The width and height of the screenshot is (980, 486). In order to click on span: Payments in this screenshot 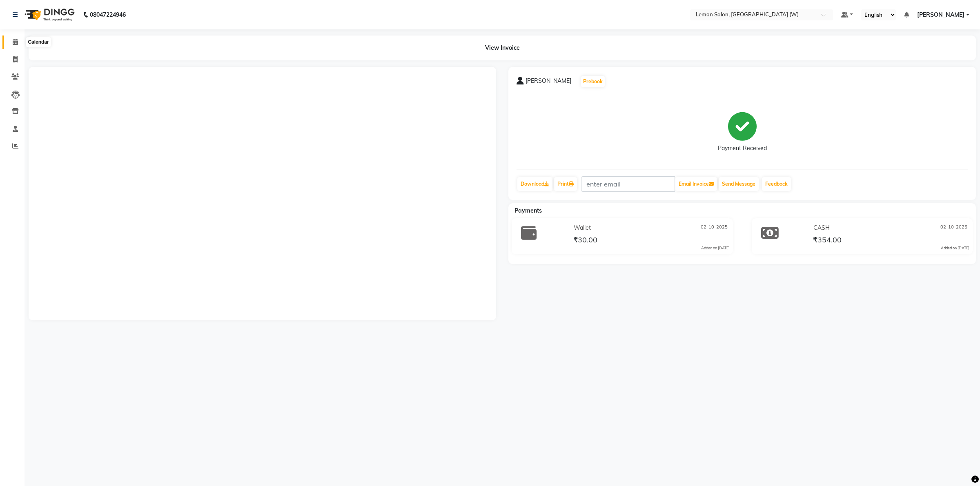, I will do `click(528, 211)`.